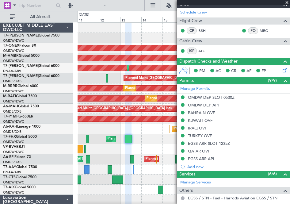  I want to click on a: A6-EFIFalcon 7X, so click(17, 157).